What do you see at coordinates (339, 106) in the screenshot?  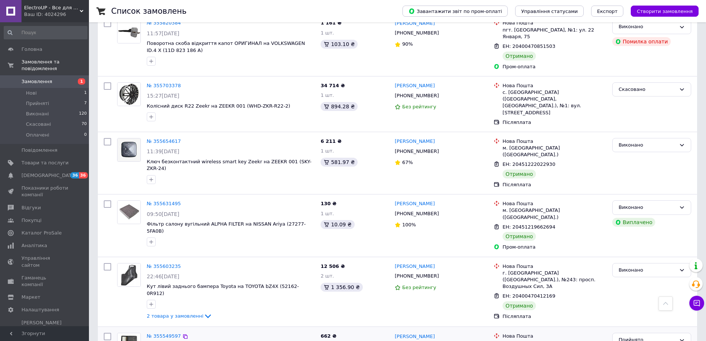 I see `div: 894.28 ₴` at bounding box center [339, 106].